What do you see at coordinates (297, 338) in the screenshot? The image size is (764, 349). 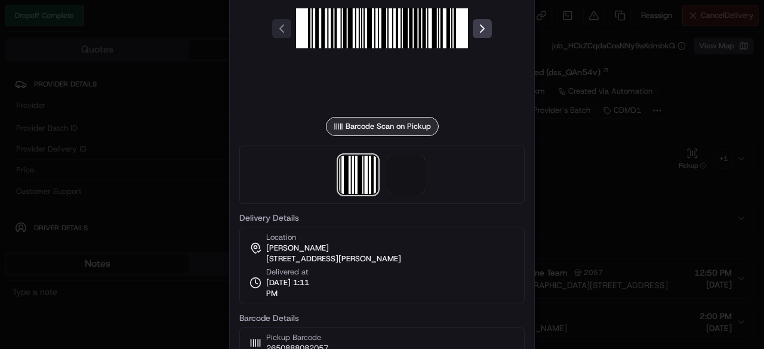 I see `span: Pickup Barcode` at bounding box center [297, 338].